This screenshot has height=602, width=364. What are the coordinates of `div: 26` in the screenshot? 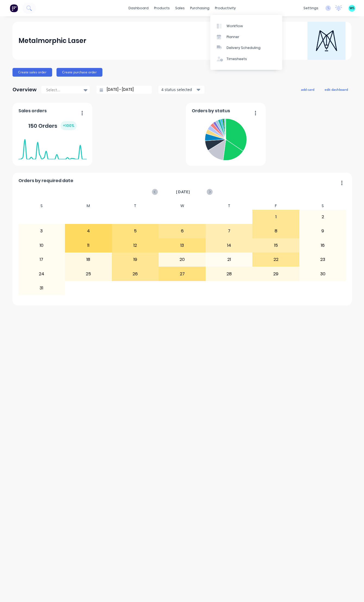 It's located at (135, 273).